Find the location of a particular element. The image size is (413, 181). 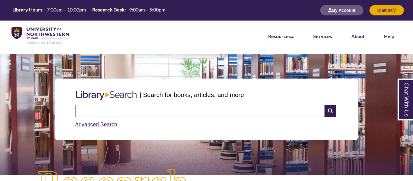

th: Library Hours: is located at coordinates (27, 10).